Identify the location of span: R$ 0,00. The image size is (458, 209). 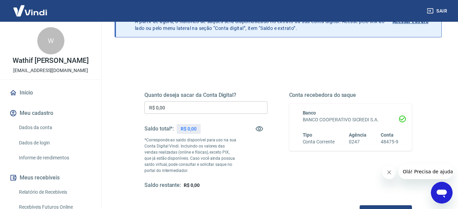
(192, 185).